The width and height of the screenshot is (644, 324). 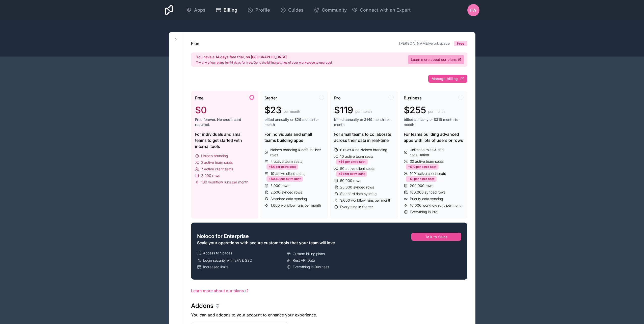 What do you see at coordinates (264, 63) in the screenshot?
I see `p: Try any of our plans for 14 days for free. Go to the billing settings of your workspace to upgrade!` at bounding box center [264, 63].